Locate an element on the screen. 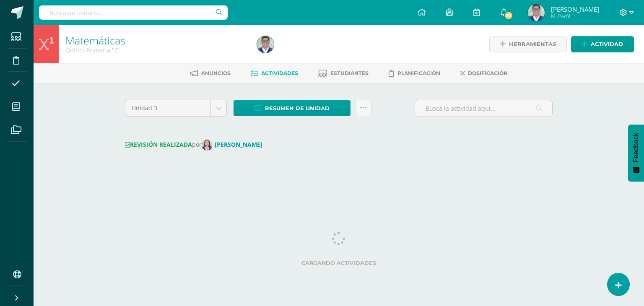  span: Estudiantes is located at coordinates (349, 73).